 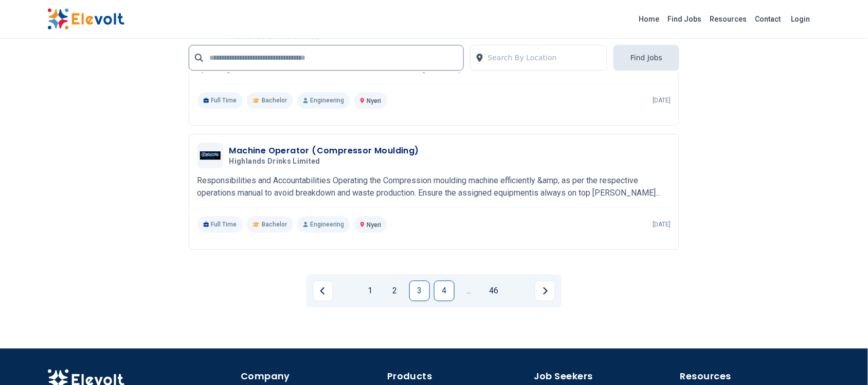 What do you see at coordinates (750, 377) in the screenshot?
I see `h4: Resources` at bounding box center [750, 377].